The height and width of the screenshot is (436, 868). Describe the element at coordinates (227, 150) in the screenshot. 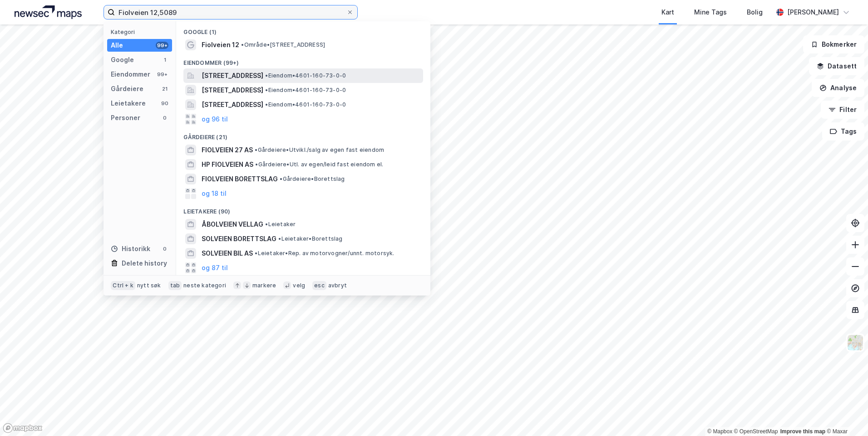

I see `span: FIOLVEIEN 27 AS` at that location.